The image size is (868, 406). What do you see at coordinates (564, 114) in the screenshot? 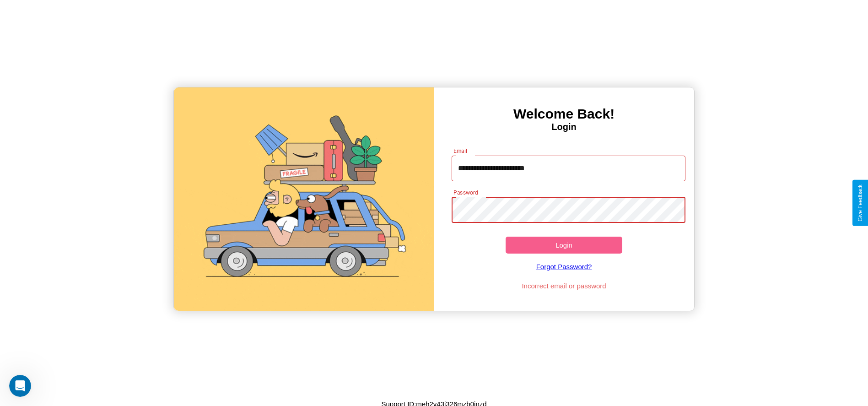
I see `h3: Welcome Back!` at bounding box center [564, 114].